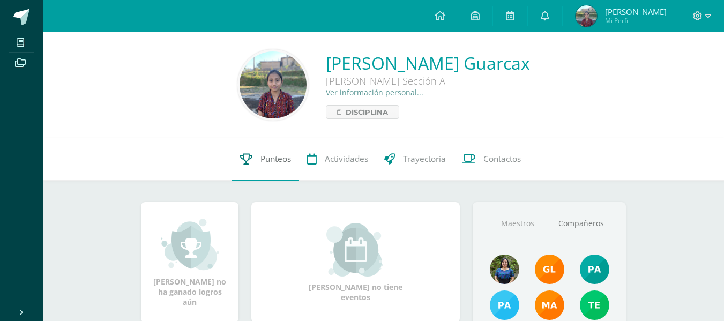 This screenshot has width=724, height=321. What do you see at coordinates (276, 159) in the screenshot?
I see `span: Punteos` at bounding box center [276, 159].